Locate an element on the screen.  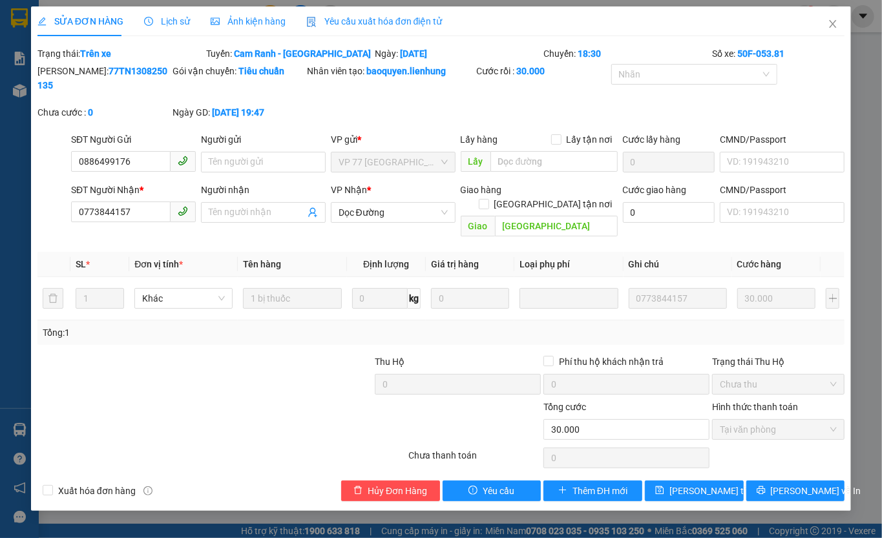
span: Cước hàng is located at coordinates (759, 264).